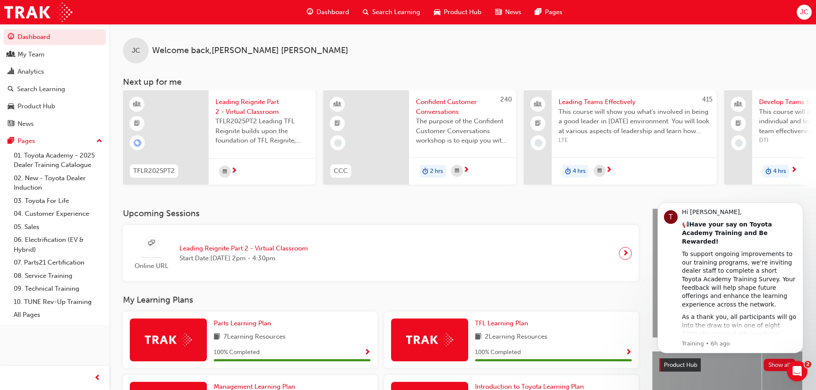  What do you see at coordinates (58, 262) in the screenshot?
I see `a: 07. Parts21 Certification` at bounding box center [58, 262].